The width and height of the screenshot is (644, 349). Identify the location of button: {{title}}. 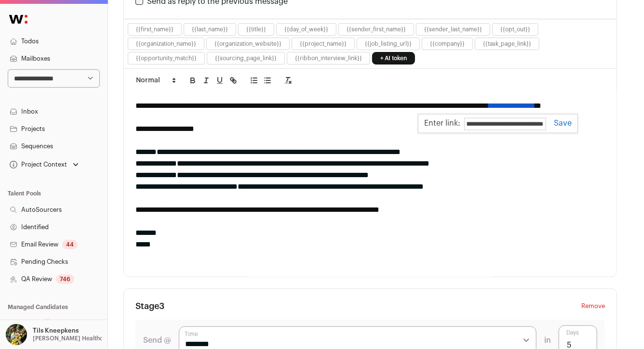
(256, 29).